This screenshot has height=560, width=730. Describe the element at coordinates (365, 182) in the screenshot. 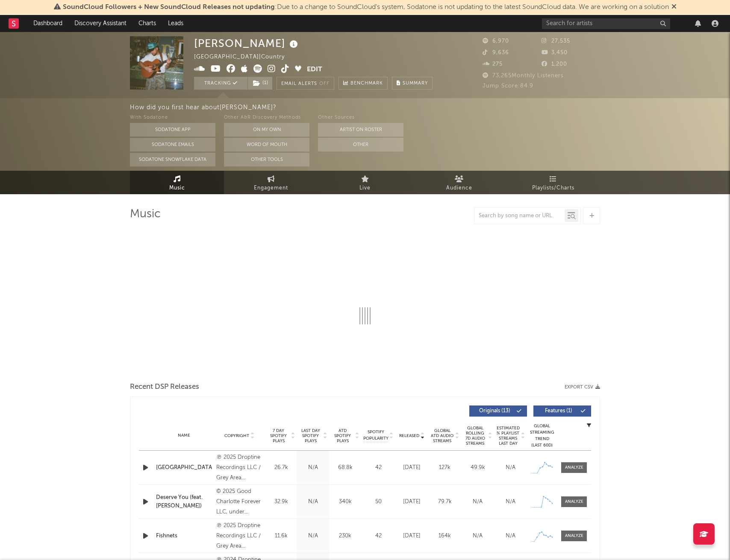

I see `a: Live` at that location.